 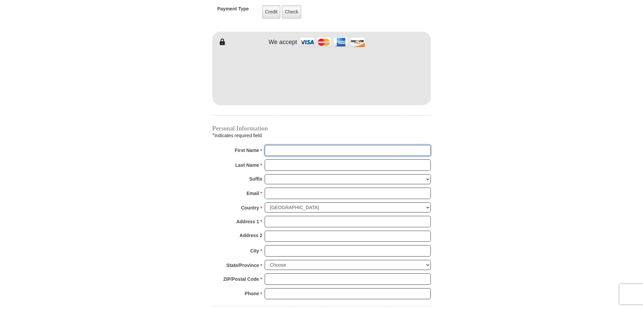 I want to click on div: Indicates required field, so click(x=322, y=136).